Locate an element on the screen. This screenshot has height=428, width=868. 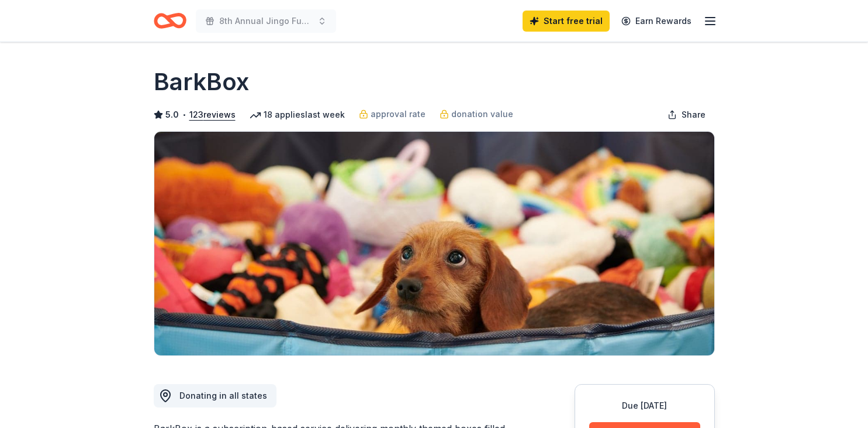
h1: BarkBox is located at coordinates (201, 82).